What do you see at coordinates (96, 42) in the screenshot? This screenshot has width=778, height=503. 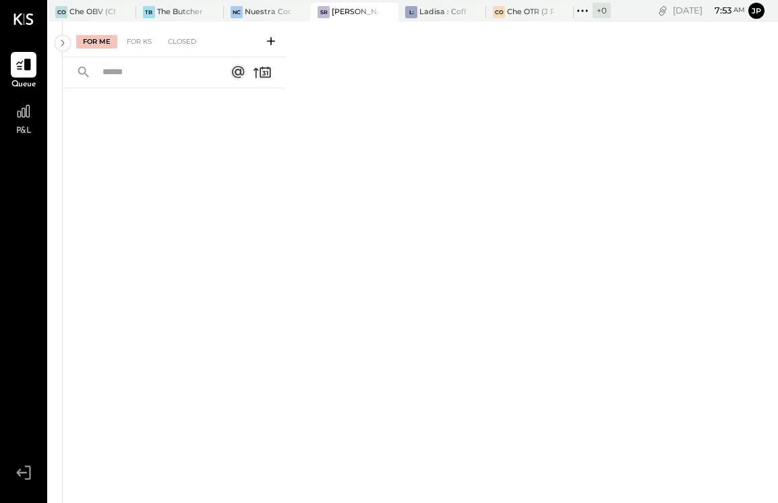 I see `div: For Me` at bounding box center [96, 42].